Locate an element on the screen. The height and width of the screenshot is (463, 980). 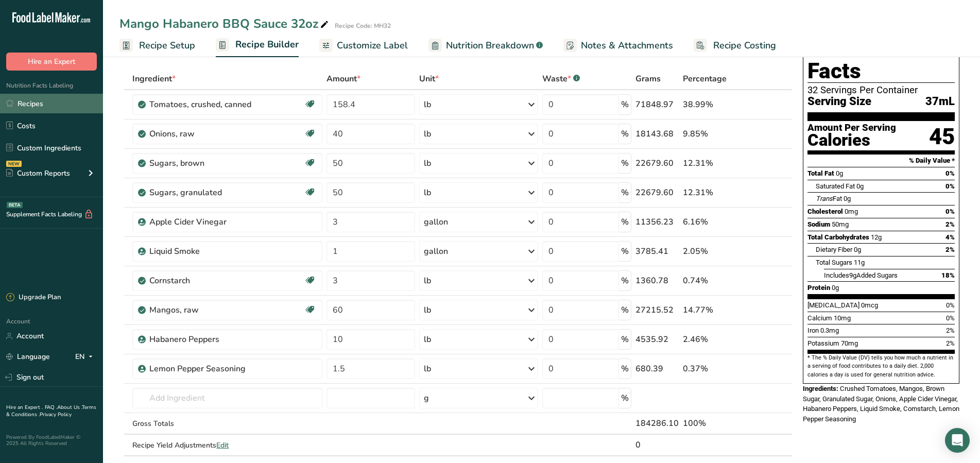
div: 9.85% is located at coordinates (713, 134).